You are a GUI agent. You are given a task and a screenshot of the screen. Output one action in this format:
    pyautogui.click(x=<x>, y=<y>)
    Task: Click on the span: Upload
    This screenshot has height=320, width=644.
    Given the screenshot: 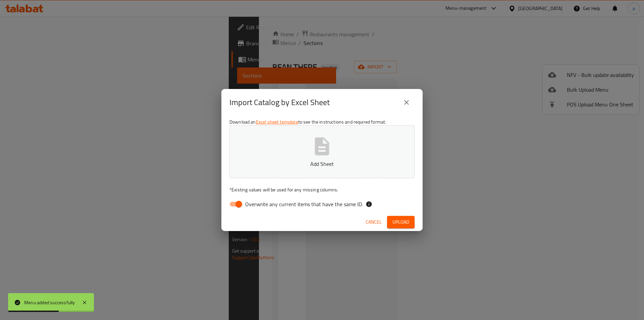 What is the action you would take?
    pyautogui.click(x=401, y=222)
    